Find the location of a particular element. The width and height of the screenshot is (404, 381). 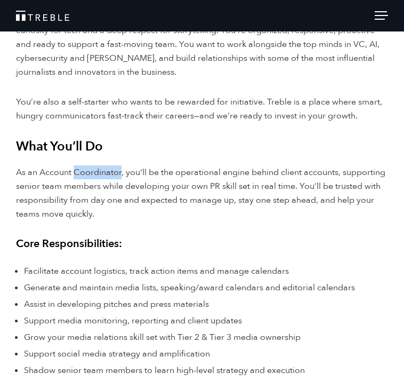

span: Facilitate account logistics, track action items and manage calendars is located at coordinates (156, 271).